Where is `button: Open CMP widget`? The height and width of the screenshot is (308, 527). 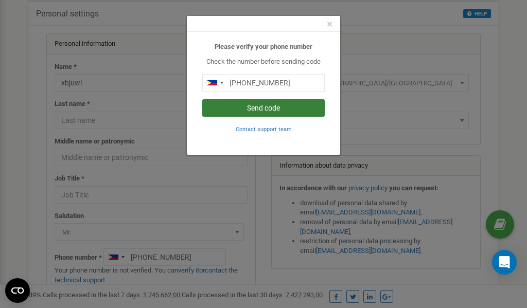 button: Open CMP widget is located at coordinates (17, 291).